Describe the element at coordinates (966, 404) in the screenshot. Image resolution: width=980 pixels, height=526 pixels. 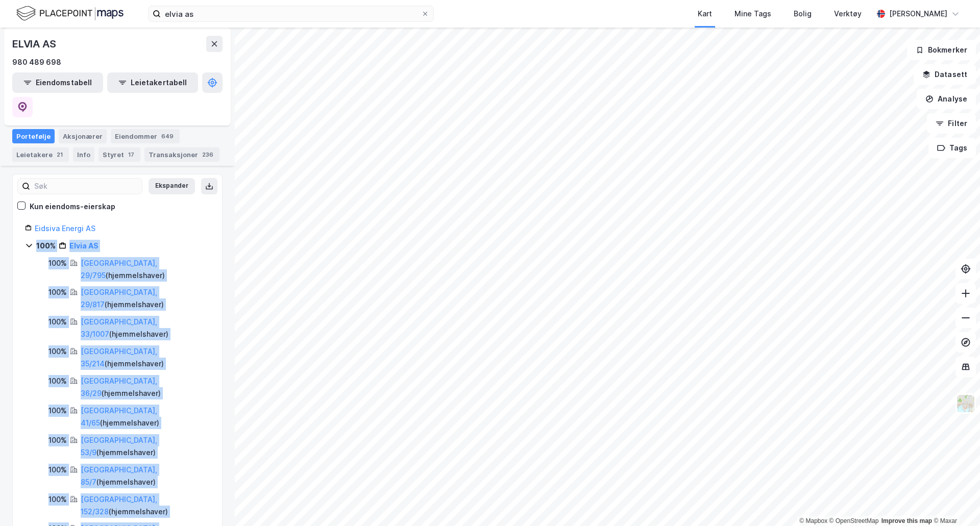
I see `img: Z` at that location.